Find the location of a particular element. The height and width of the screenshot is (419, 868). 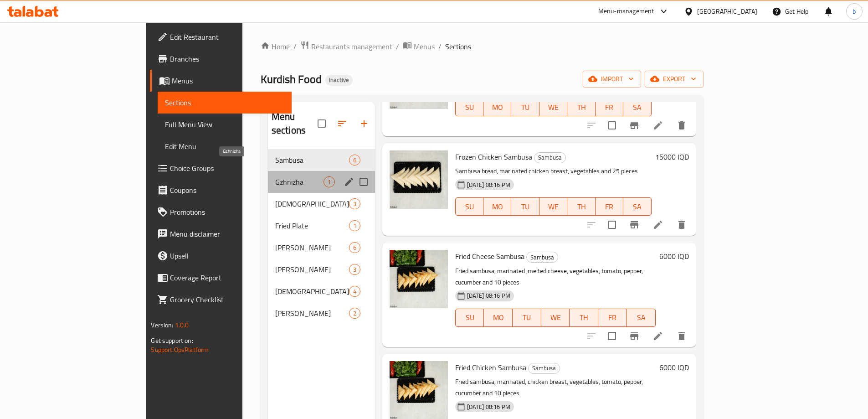

span: 1 is located at coordinates (354, 226).